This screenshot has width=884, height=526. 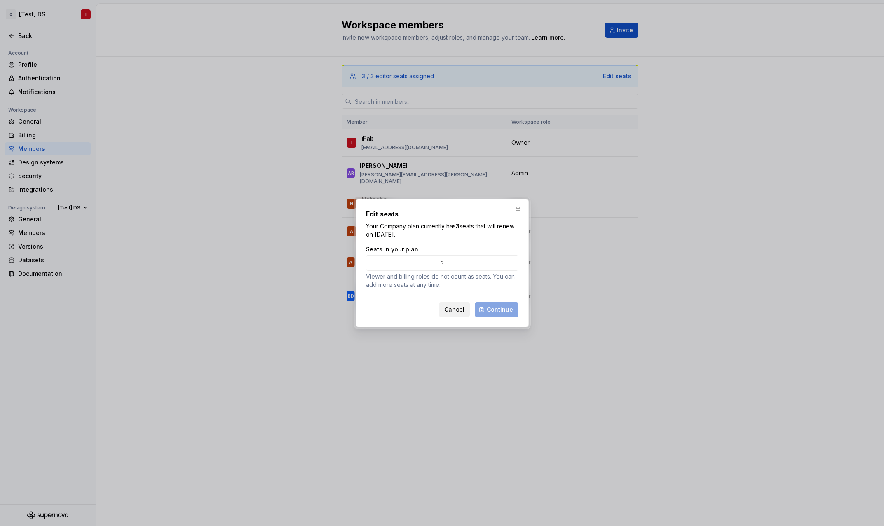 What do you see at coordinates (454, 309) in the screenshot?
I see `button: Cancel` at bounding box center [454, 309].